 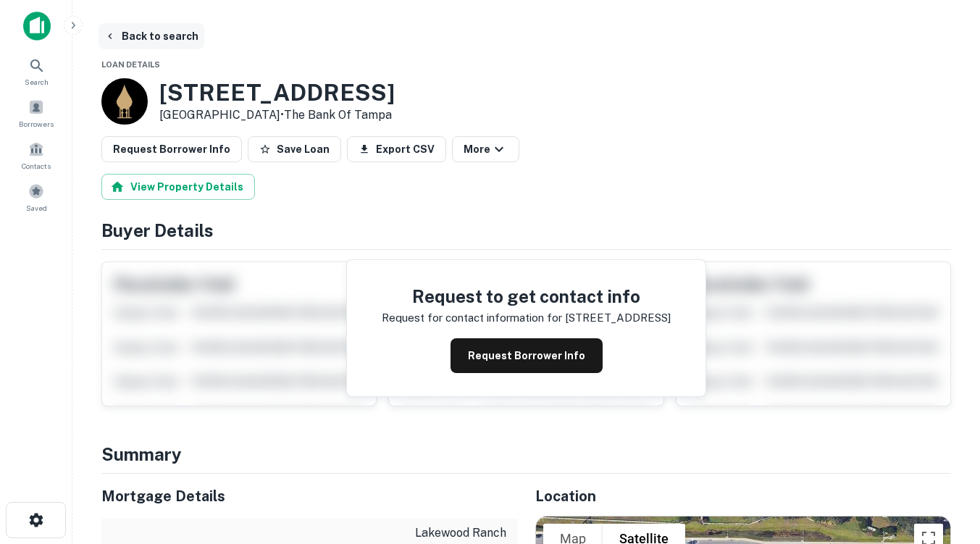 What do you see at coordinates (36, 197) in the screenshot?
I see `div: Saved` at bounding box center [36, 197].